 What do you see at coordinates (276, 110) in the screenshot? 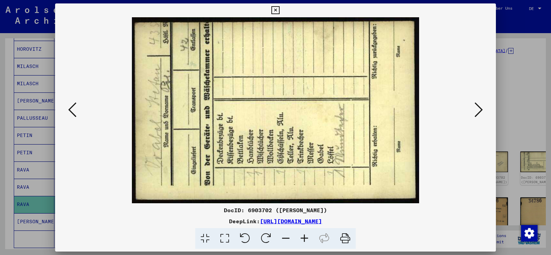
I see `img: 002.jpg` at bounding box center [276, 110].